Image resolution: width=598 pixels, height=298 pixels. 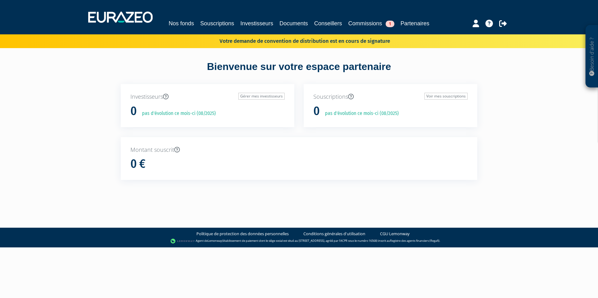 What do you see at coordinates (207, 97) in the screenshot?
I see `p: Investisseurs` at bounding box center [207, 97].